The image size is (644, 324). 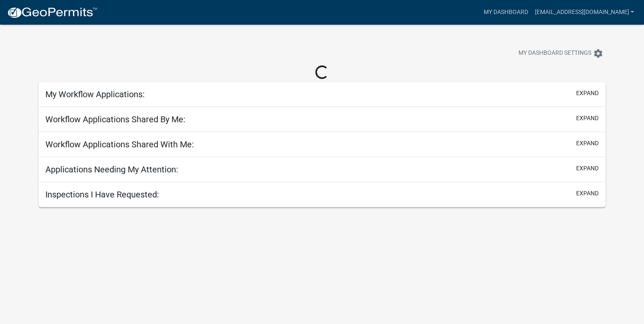 What do you see at coordinates (112, 169) in the screenshot?
I see `h5: Applications Needing My Attention:` at bounding box center [112, 169].